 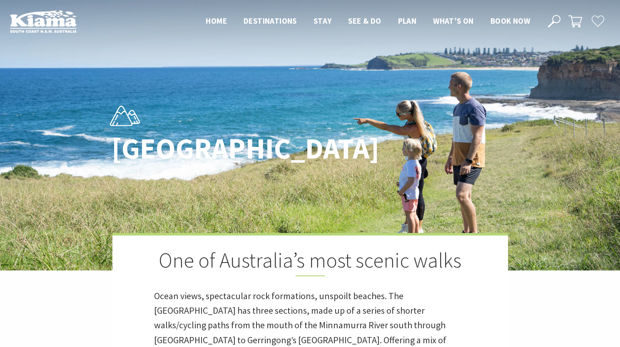 What do you see at coordinates (407, 21) in the screenshot?
I see `span: Plan` at bounding box center [407, 21].